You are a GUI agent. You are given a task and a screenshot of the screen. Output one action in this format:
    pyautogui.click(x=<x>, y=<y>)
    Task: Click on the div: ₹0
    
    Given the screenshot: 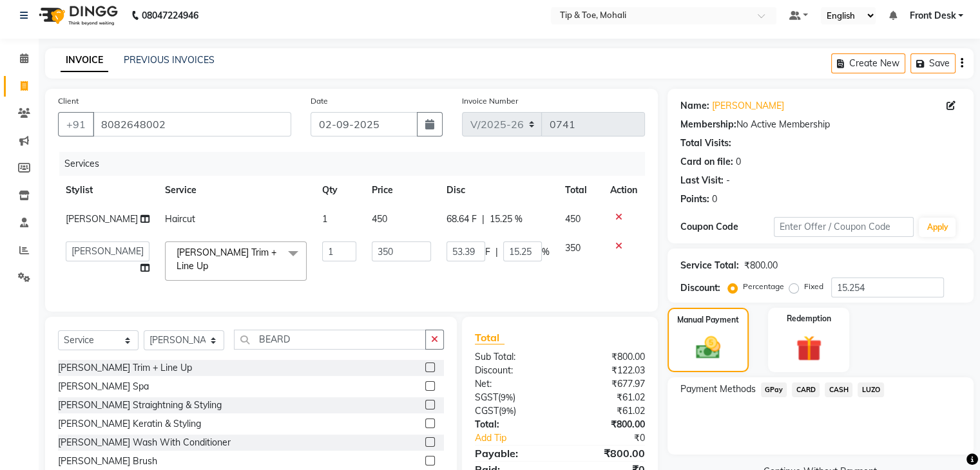 What is the action you would take?
    pyautogui.click(x=615, y=438)
    